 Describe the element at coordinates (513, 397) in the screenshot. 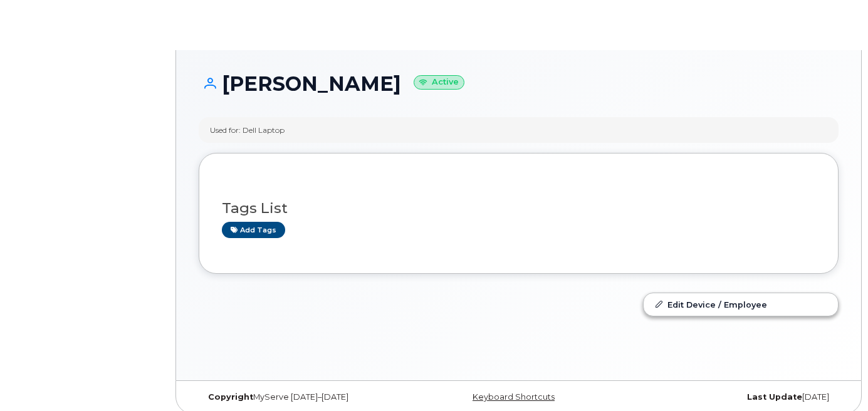

I see `a: Keyboard Shortcuts` at that location.